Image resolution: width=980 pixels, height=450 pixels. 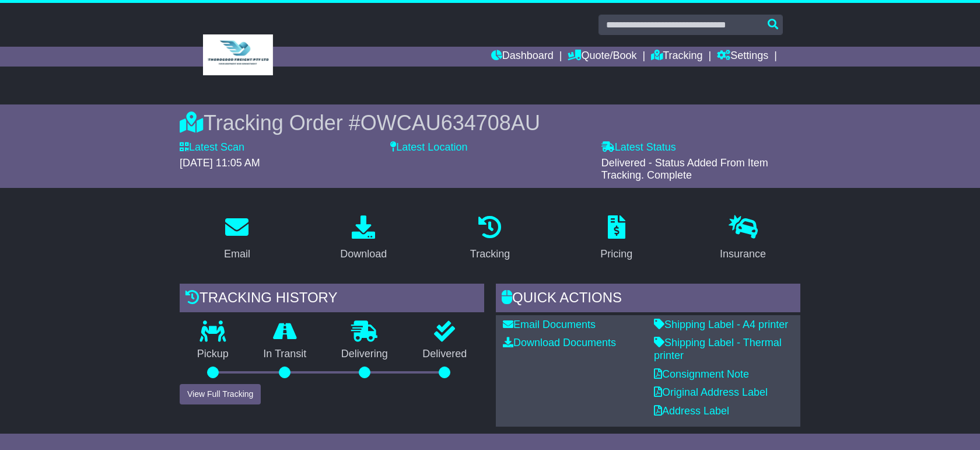 I want to click on div: Tracking, so click(x=490, y=254).